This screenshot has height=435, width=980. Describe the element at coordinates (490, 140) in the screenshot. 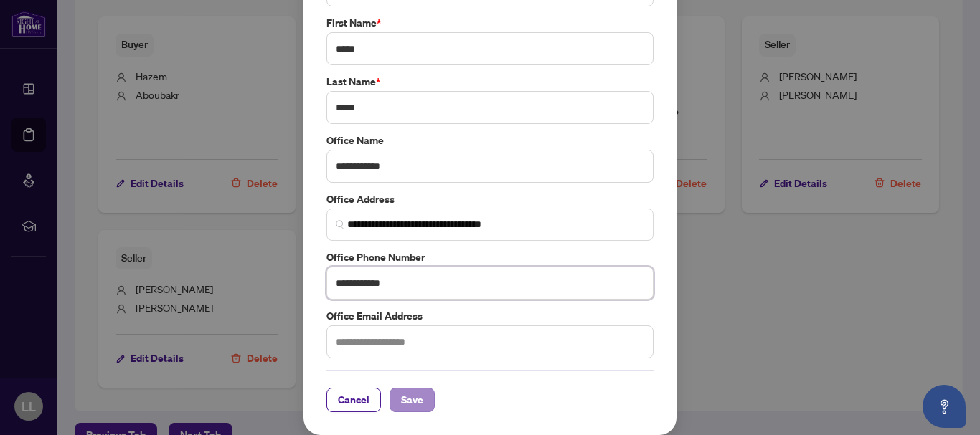

I see `label: Office Name` at that location.